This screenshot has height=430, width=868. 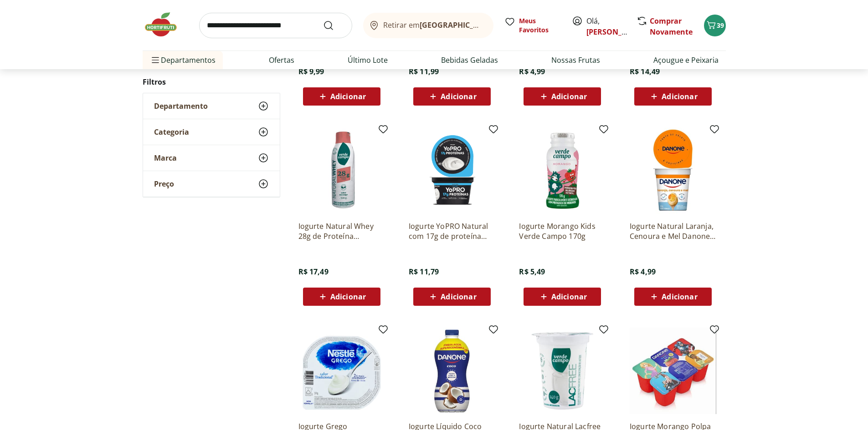 What do you see at coordinates (685, 60) in the screenshot?
I see `a: Açougue e Peixaria` at bounding box center [685, 60].